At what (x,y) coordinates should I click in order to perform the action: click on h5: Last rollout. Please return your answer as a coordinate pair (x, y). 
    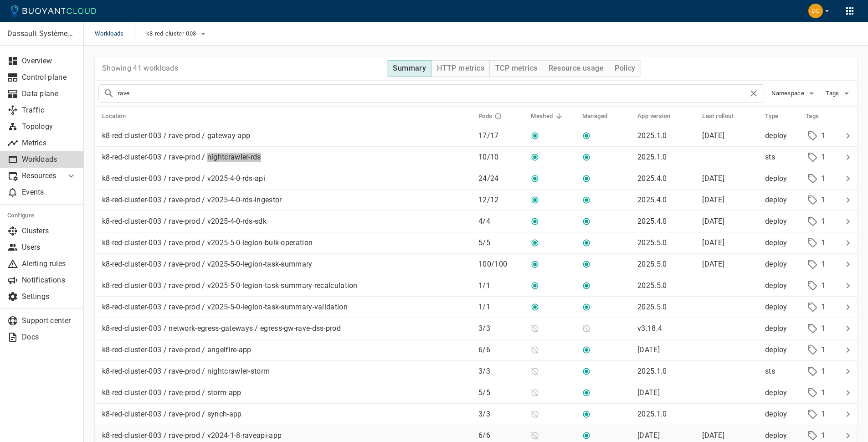
    Looking at the image, I should click on (717, 116).